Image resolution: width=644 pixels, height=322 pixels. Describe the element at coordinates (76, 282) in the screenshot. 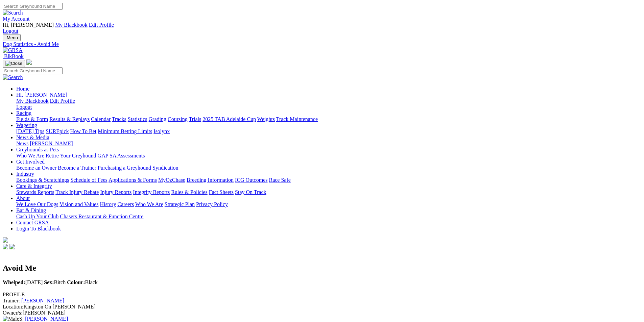

I see `b: Colour:` at that location.